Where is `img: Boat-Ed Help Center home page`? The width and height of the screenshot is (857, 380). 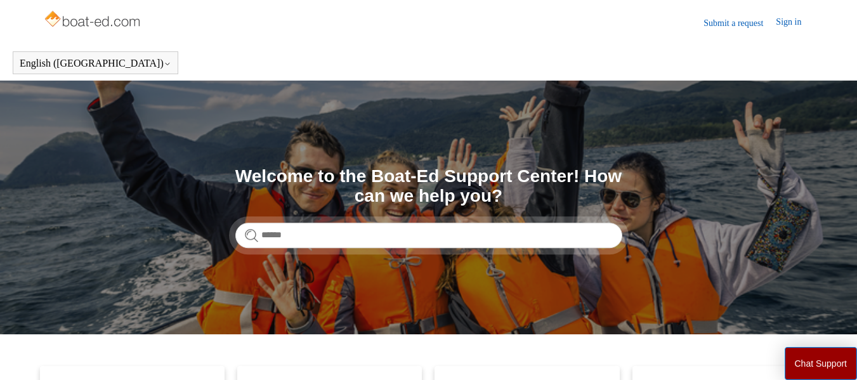
img: Boat-Ed Help Center home page is located at coordinates (93, 20).